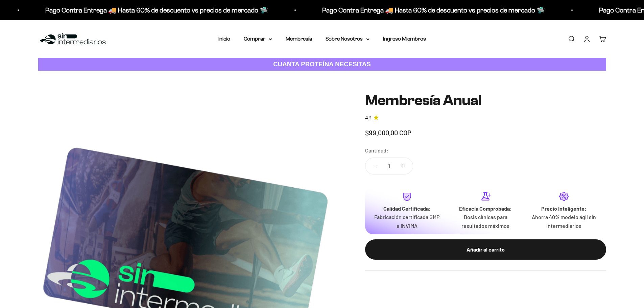 This screenshot has height=308, width=644. Describe the element at coordinates (368, 118) in the screenshot. I see `span: 4.9` at that location.